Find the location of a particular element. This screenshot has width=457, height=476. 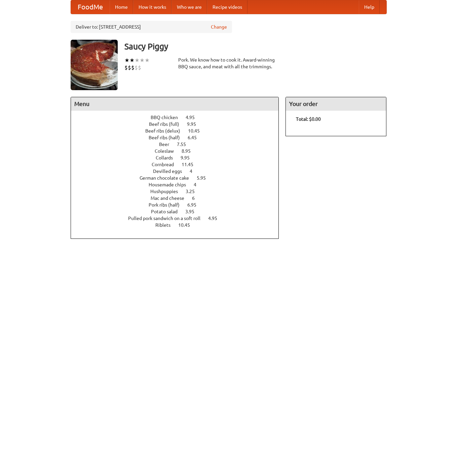

span: Housemade chips is located at coordinates (171, 185).